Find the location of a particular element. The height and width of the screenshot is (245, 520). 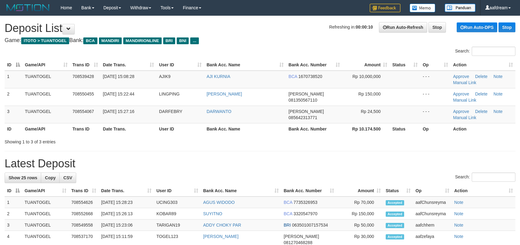

span: Copy 7735326953 to clipboard is located at coordinates (306, 203).